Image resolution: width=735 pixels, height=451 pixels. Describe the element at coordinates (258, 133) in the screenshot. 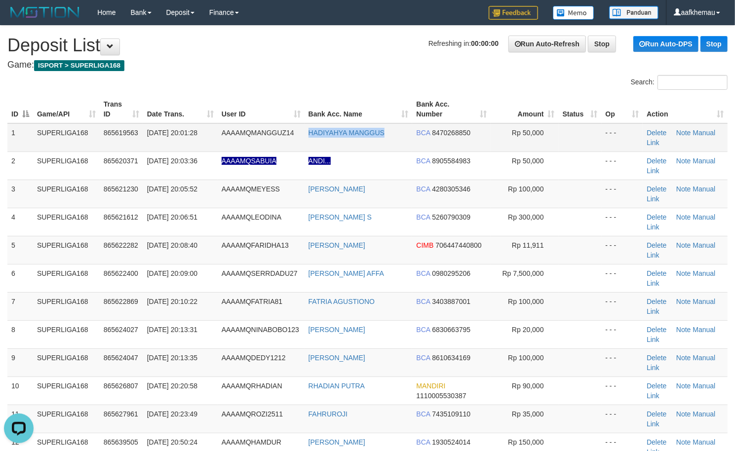

I see `span: AAAAMQMANGGUZ14` at that location.